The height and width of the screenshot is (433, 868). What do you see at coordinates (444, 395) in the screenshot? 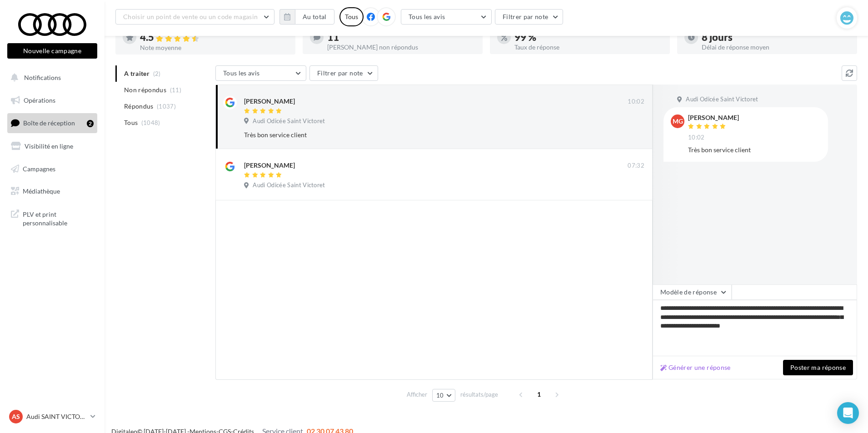
I see `button: 10` at bounding box center [444, 395].